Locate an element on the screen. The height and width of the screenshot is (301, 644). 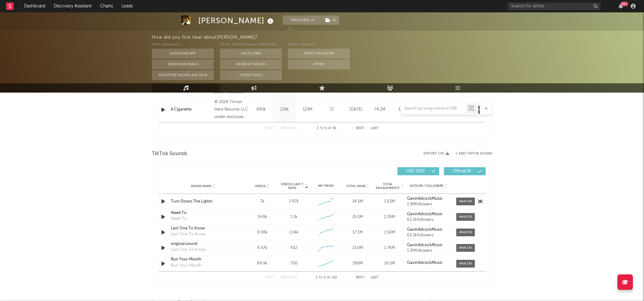
a: original sound is located at coordinates (203, 244).